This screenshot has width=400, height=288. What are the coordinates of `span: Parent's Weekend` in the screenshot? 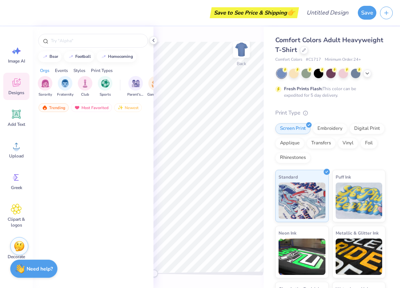 It's located at (136, 95).